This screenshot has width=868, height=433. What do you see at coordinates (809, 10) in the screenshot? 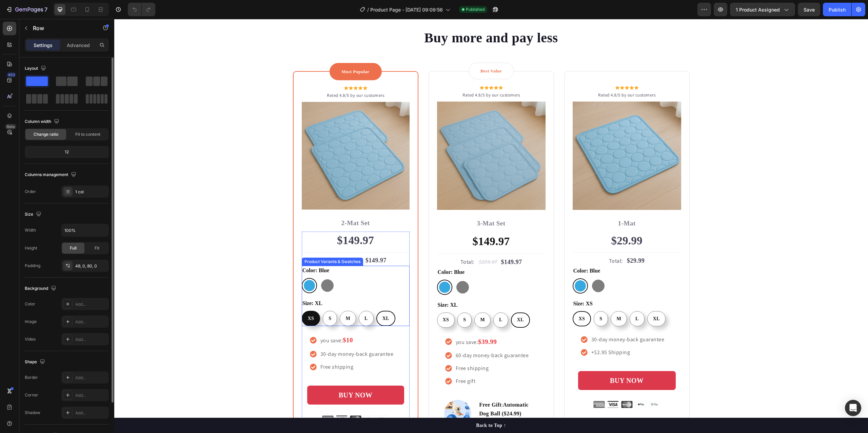
I see `button: Save` at bounding box center [809, 10].